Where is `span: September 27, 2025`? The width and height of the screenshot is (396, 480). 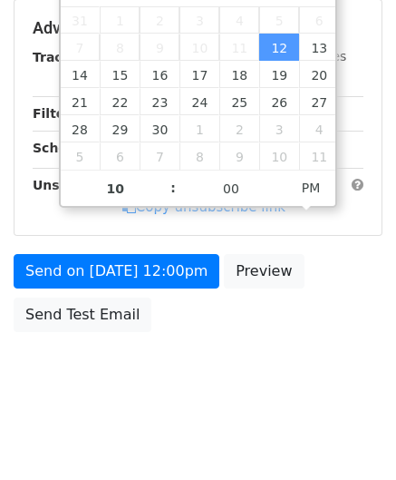
span: September 27, 2025 is located at coordinates (319, 102).